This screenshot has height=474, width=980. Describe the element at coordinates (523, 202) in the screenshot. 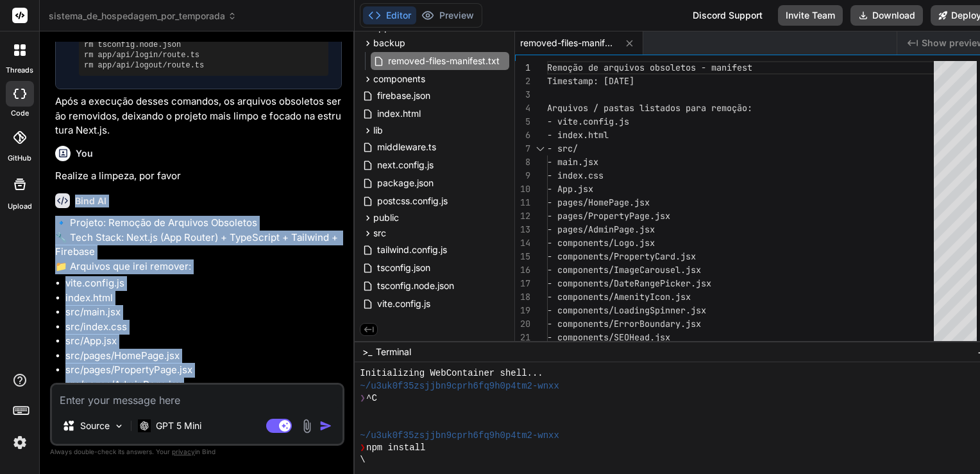

I see `div: 11` at that location.